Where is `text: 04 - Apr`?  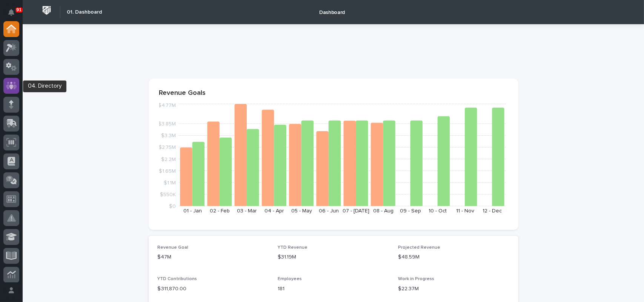
text: 04 - Apr is located at coordinates (274, 211).